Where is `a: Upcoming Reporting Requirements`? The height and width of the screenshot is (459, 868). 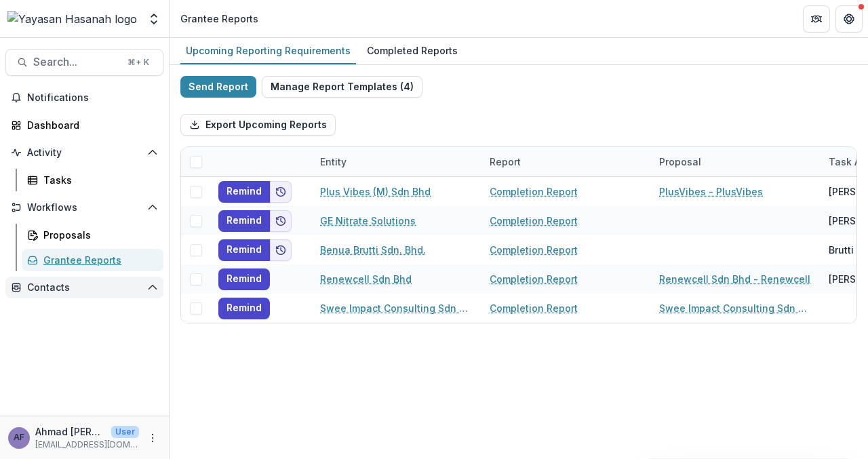
a: Upcoming Reporting Requirements is located at coordinates (267, 50).